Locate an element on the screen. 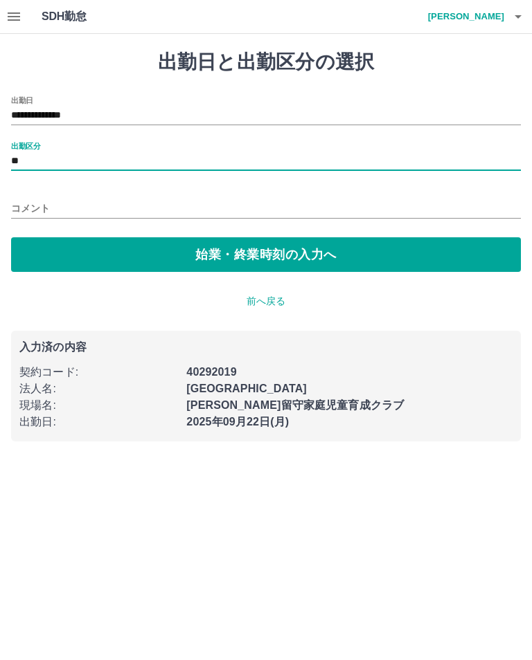 Image resolution: width=532 pixels, height=660 pixels. label: 出勤日 is located at coordinates (22, 100).